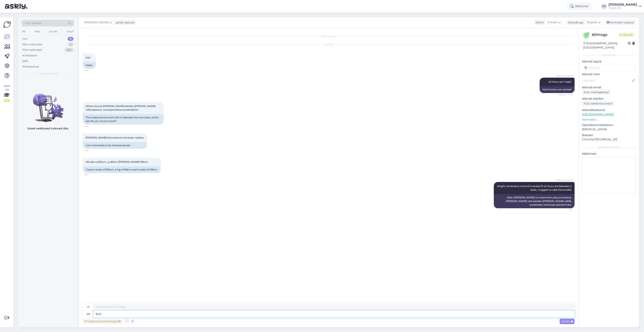 This screenshot has height=332, width=644. What do you see at coordinates (30, 67) in the screenshot?
I see `div: Arhiveeritud` at bounding box center [30, 67].